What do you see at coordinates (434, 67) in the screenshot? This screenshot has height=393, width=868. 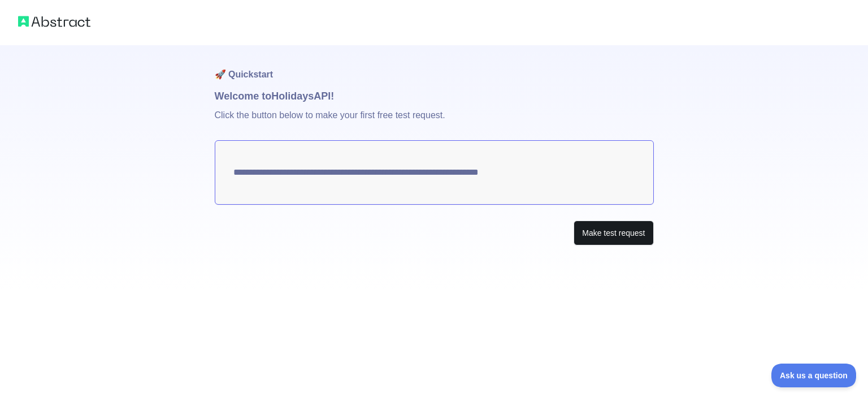 I see `h1: 🚀 Quickstart` at bounding box center [434, 67].